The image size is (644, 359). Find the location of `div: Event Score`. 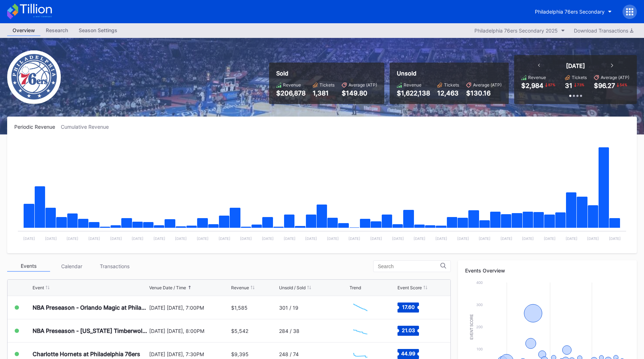

div: Event Score is located at coordinates (409, 287).